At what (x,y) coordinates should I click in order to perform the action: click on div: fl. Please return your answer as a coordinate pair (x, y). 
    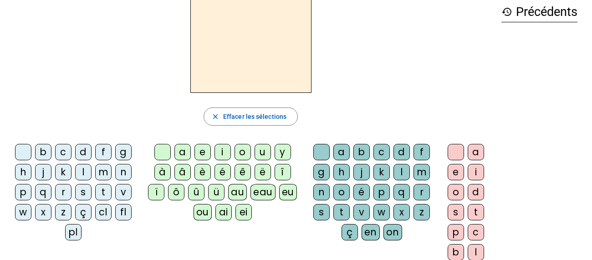
    Looking at the image, I should click on (123, 212).